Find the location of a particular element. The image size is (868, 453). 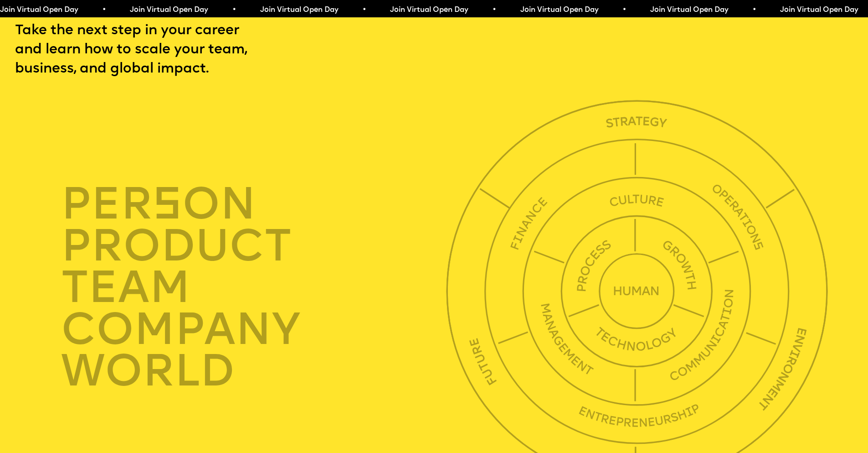

div: product is located at coordinates (257, 247).